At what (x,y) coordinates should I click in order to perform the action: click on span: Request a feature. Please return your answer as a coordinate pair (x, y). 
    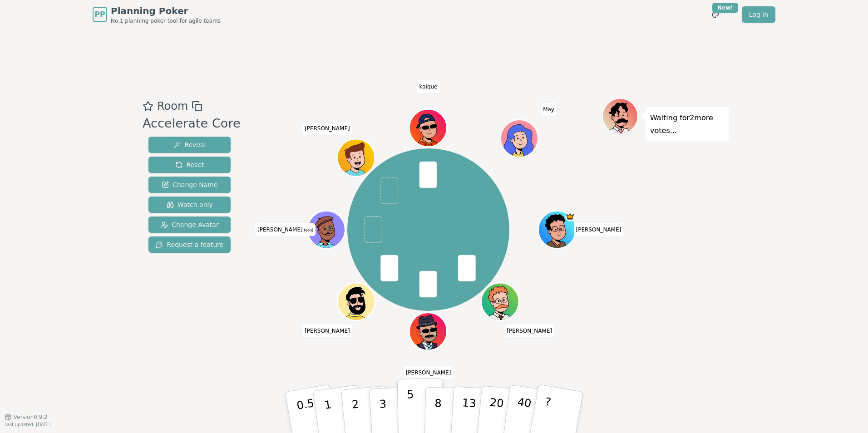
    Looking at the image, I should click on (189, 245).